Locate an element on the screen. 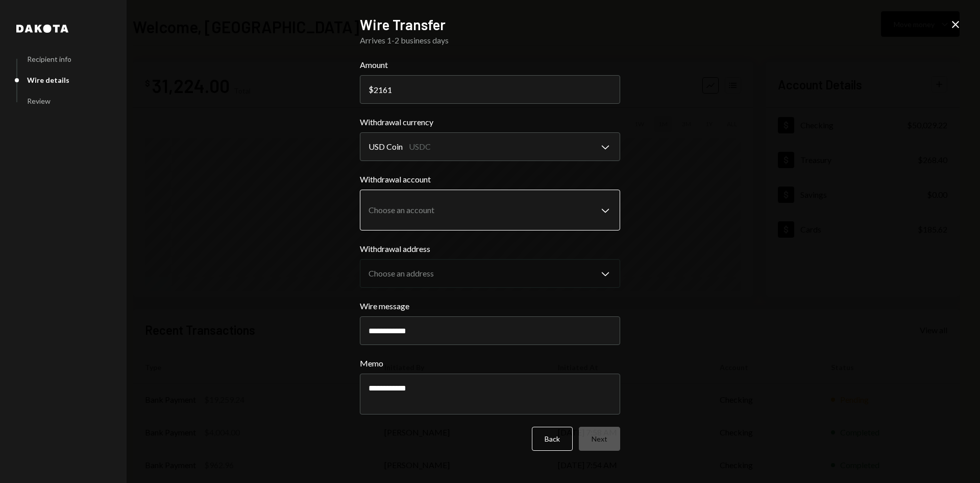 The image size is (980, 483). div: USDC is located at coordinates (420, 147).